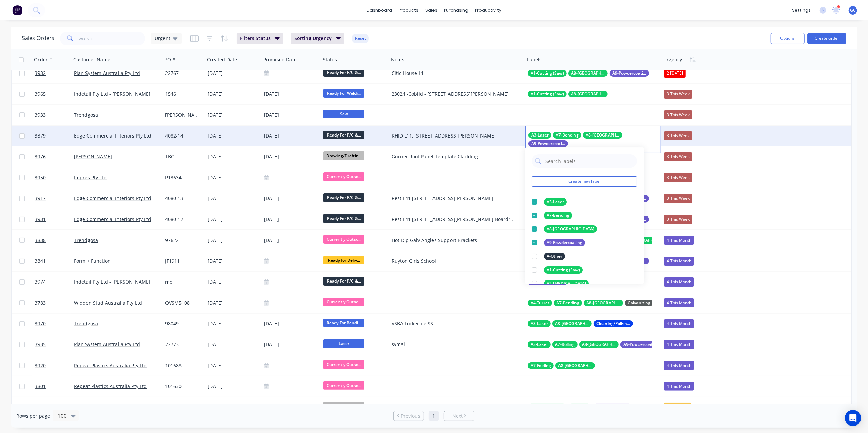 The image size is (868, 433). I want to click on a: Widden Stud Australia Pty Ltd, so click(108, 303).